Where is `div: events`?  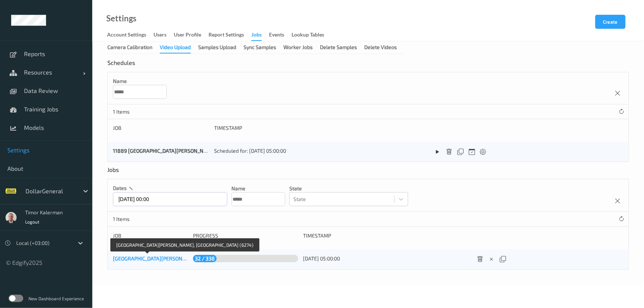
div: events is located at coordinates (277, 35).